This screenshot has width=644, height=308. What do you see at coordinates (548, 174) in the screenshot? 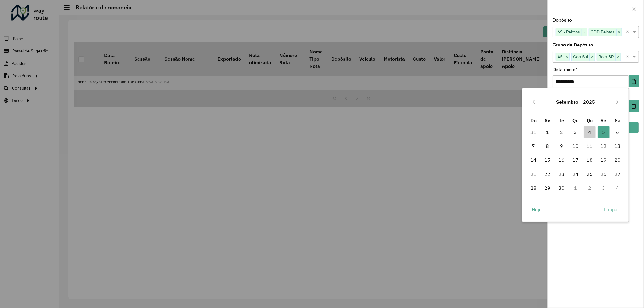
I see `span: 22` at bounding box center [548, 174].